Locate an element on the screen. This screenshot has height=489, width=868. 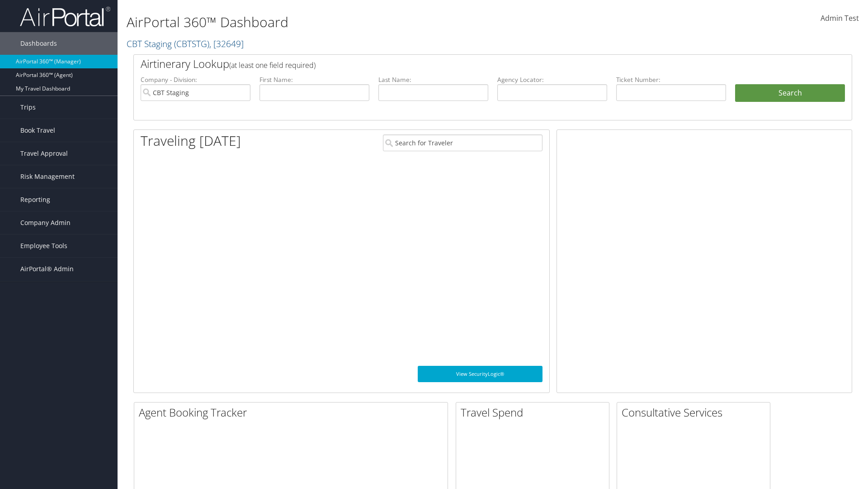
a: CBT Staging is located at coordinates (185, 44).